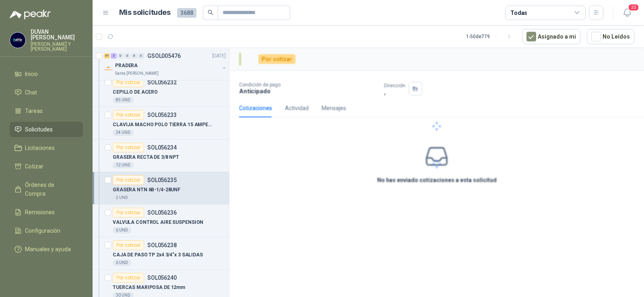  I want to click on p: SOL056233, so click(162, 115).